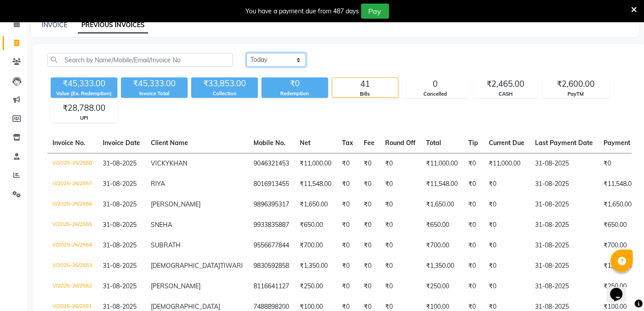  I want to click on div: Bills, so click(365, 94).